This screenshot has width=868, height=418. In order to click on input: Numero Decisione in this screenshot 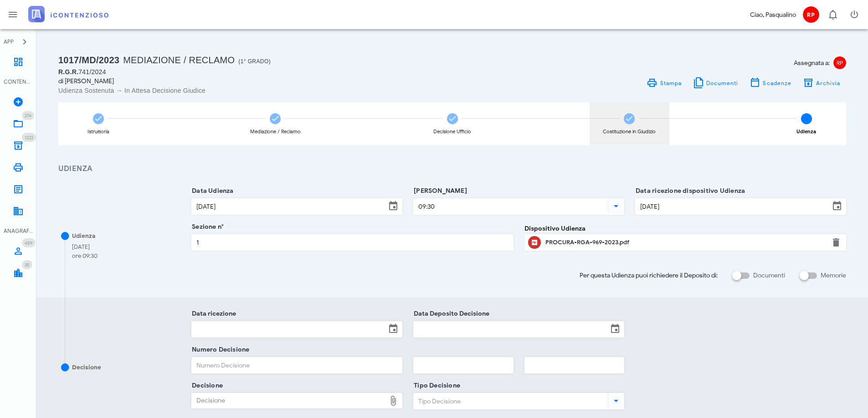, I will do `click(297, 365)`.